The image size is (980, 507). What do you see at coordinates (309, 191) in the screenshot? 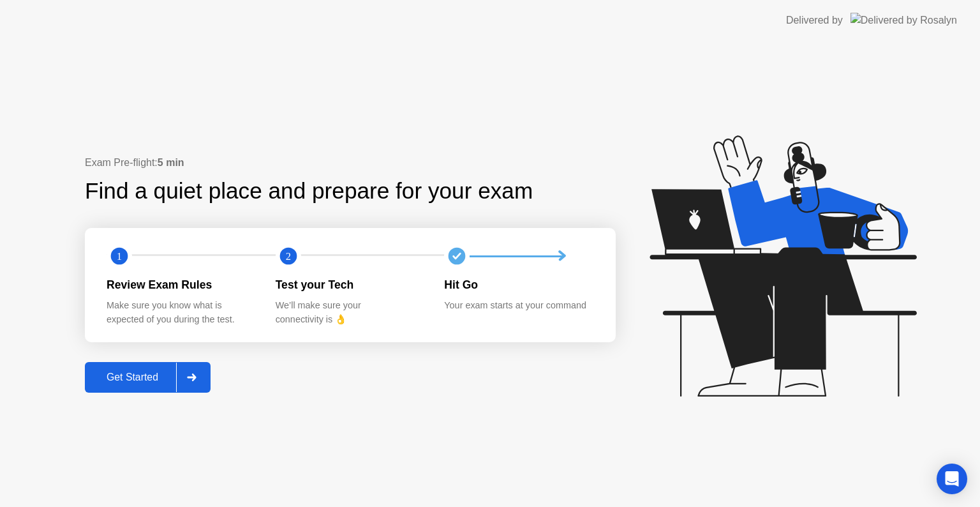
I see `div: Find a quiet place and prepare for your exam` at bounding box center [309, 191].